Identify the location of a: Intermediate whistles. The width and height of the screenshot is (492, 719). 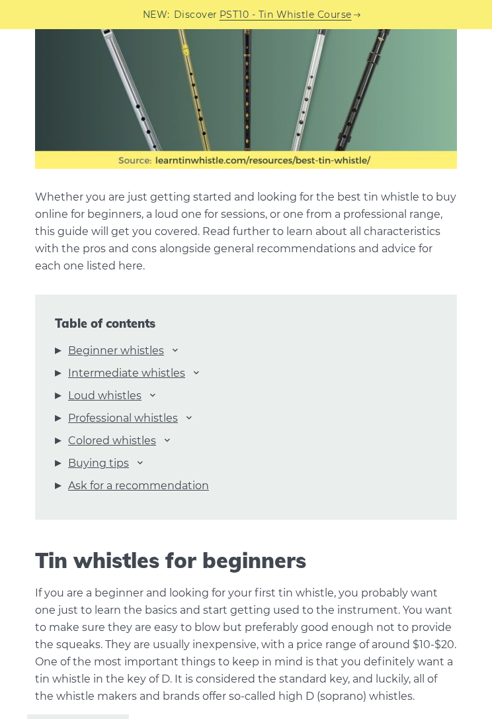
(126, 373).